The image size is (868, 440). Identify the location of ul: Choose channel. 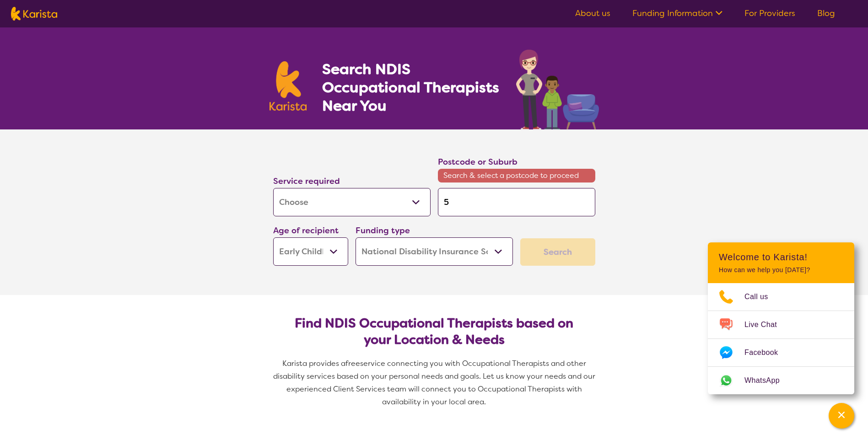
(781, 338).